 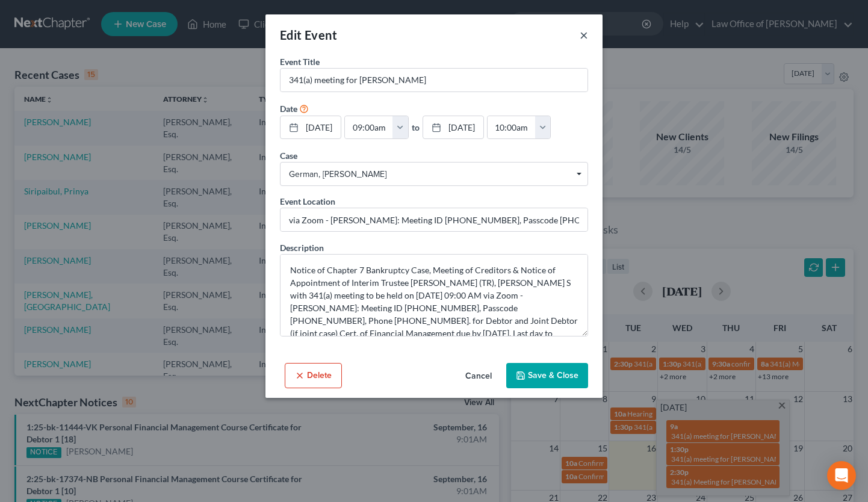 What do you see at coordinates (301, 247) in the screenshot?
I see `label: Description` at bounding box center [301, 247].